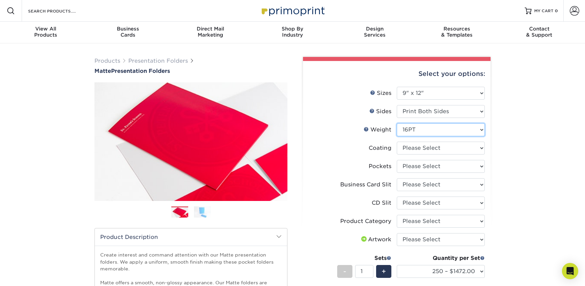  I want to click on span: Resources, so click(457, 29).